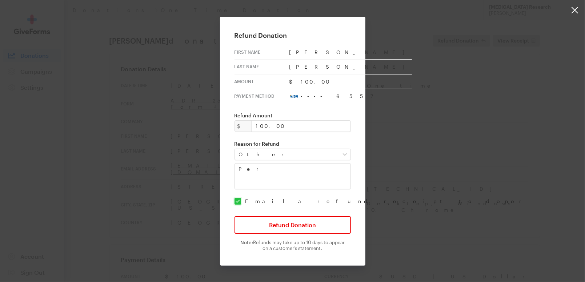  What do you see at coordinates (262, 96) in the screenshot?
I see `th: Payment Method` at bounding box center [262, 96].